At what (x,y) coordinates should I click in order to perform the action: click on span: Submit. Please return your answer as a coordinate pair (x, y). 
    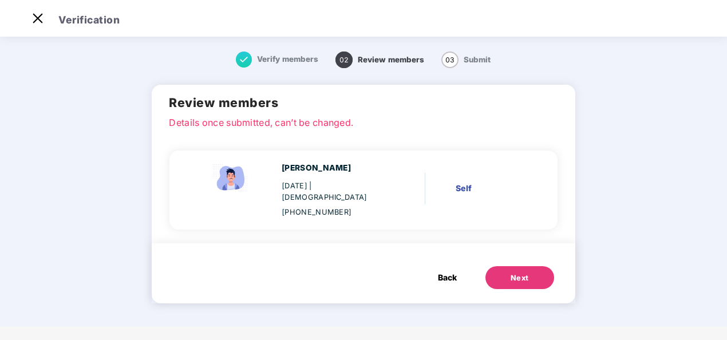
    Looking at the image, I should click on (477, 60).